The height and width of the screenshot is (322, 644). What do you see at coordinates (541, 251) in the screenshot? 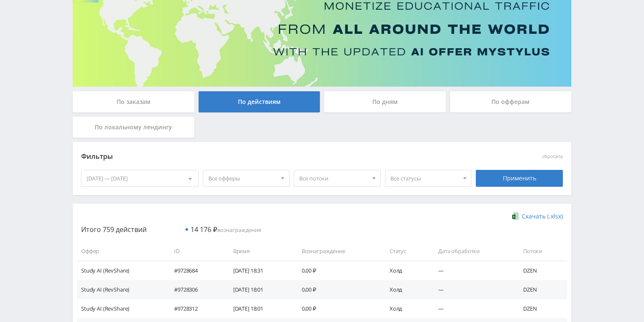
I see `td: Потоки` at bounding box center [541, 251].